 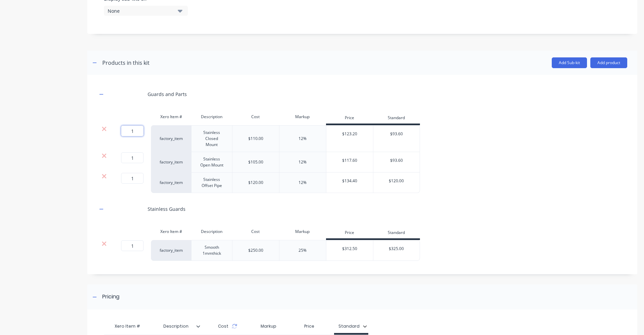 I want to click on div: $250.00, so click(x=256, y=250).